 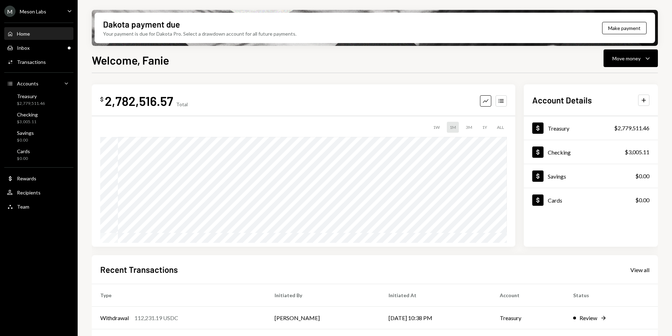 What do you see at coordinates (23, 207) in the screenshot?
I see `div: Team` at bounding box center [23, 207].